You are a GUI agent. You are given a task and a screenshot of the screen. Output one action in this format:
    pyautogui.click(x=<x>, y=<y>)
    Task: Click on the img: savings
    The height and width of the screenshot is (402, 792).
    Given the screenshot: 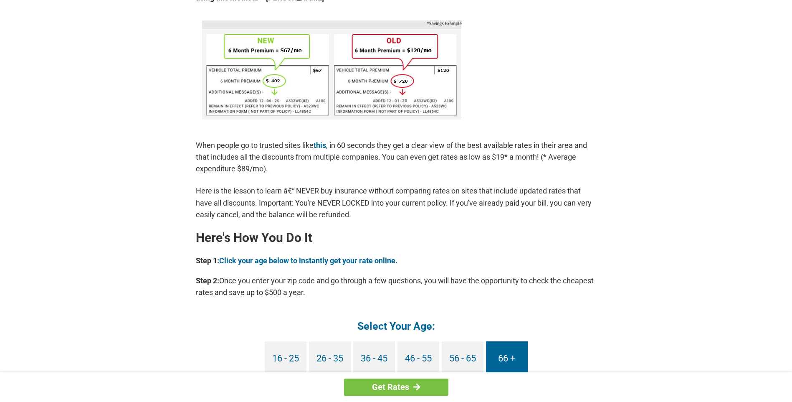 What is the action you would take?
    pyautogui.click(x=332, y=70)
    